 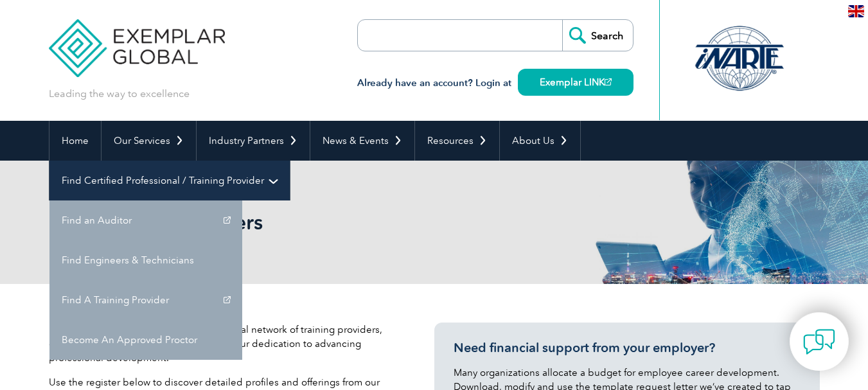 What do you see at coordinates (820, 342) in the screenshot?
I see `img: contact-chat.png` at bounding box center [820, 342].